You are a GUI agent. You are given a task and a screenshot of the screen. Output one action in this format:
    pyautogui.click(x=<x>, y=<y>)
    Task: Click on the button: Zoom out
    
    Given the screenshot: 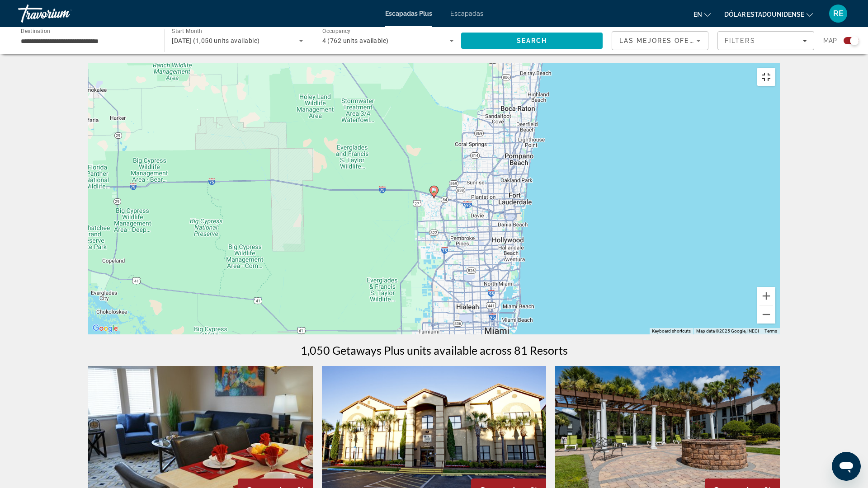 What is the action you would take?
    pyautogui.click(x=766, y=314)
    